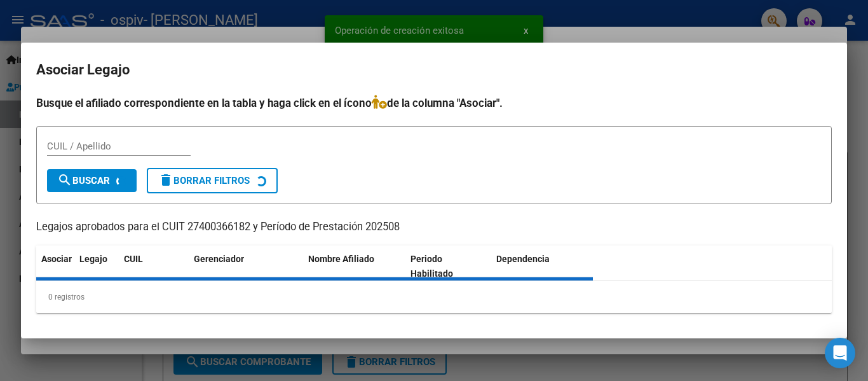 This screenshot has height=381, width=868. Describe the element at coordinates (434, 297) in the screenshot. I see `div: 0 registros` at that location.